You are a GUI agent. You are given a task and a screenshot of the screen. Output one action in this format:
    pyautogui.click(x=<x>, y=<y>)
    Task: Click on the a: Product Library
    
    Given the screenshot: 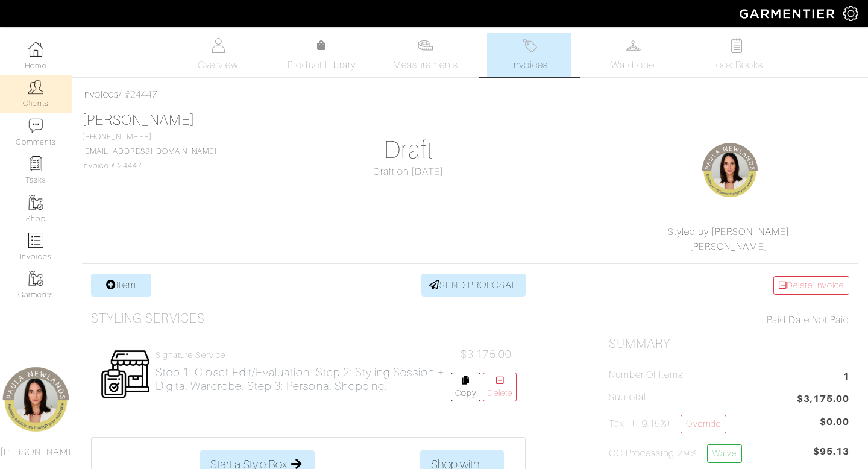 What is the action you would take?
    pyautogui.click(x=322, y=56)
    